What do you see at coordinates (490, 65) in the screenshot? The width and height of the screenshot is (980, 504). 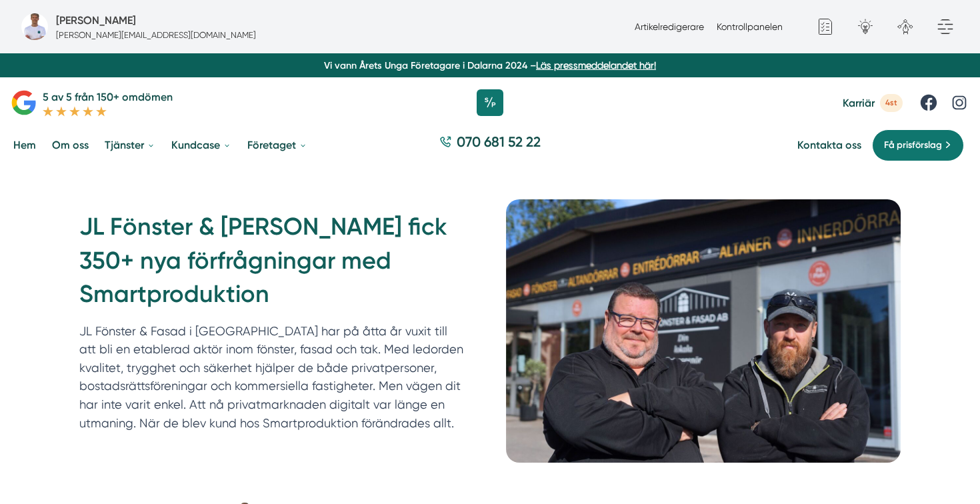 I see `p: Vi vann Årets Unga Företagare i Dalarna 2024 –` at bounding box center [490, 65].